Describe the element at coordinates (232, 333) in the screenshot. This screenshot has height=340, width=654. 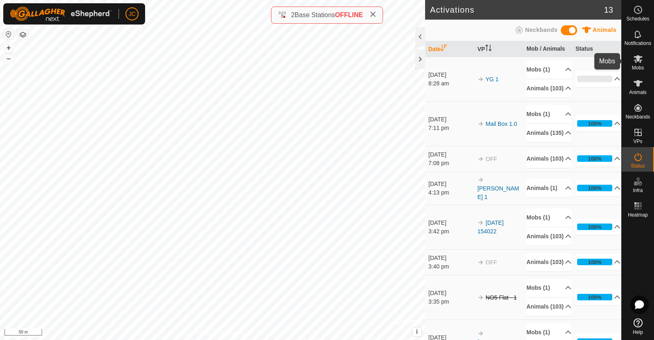
I see `a: Contact Us` at that location.